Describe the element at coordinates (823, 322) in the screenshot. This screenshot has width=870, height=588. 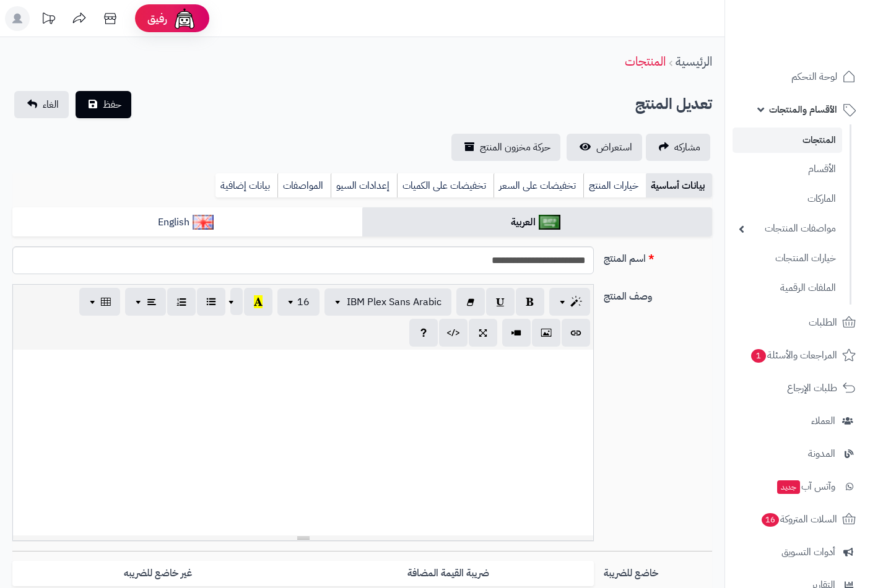
I see `span: الطلبات` at that location.